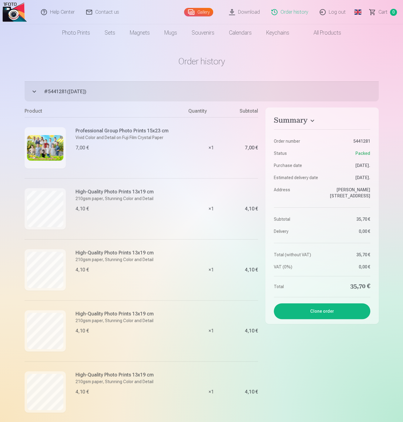  Describe the element at coordinates (383, 12) in the screenshot. I see `span: Сart` at that location.